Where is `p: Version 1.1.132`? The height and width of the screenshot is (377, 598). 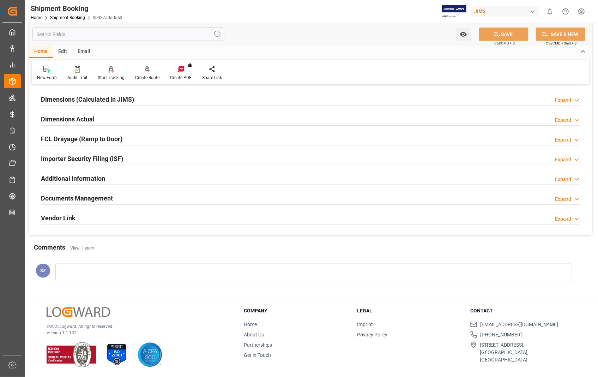 p: Version 1.1.132 is located at coordinates (136, 333).